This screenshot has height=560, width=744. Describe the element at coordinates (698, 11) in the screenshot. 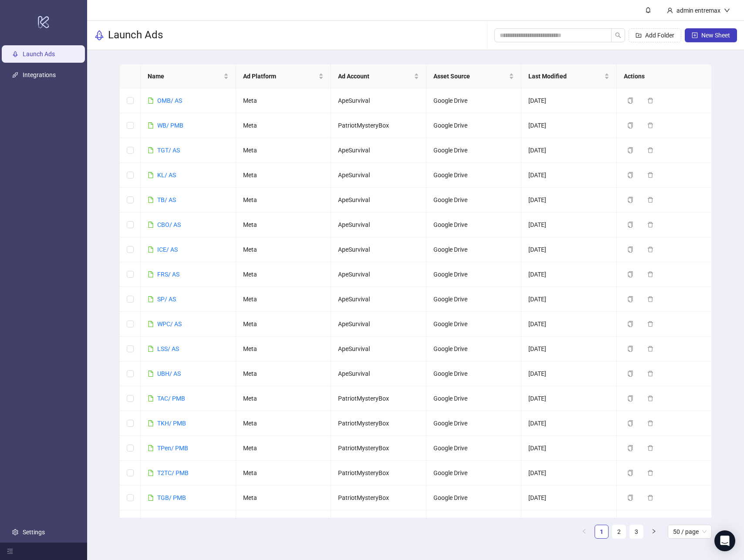

I see `div: admin entremax` at that location.